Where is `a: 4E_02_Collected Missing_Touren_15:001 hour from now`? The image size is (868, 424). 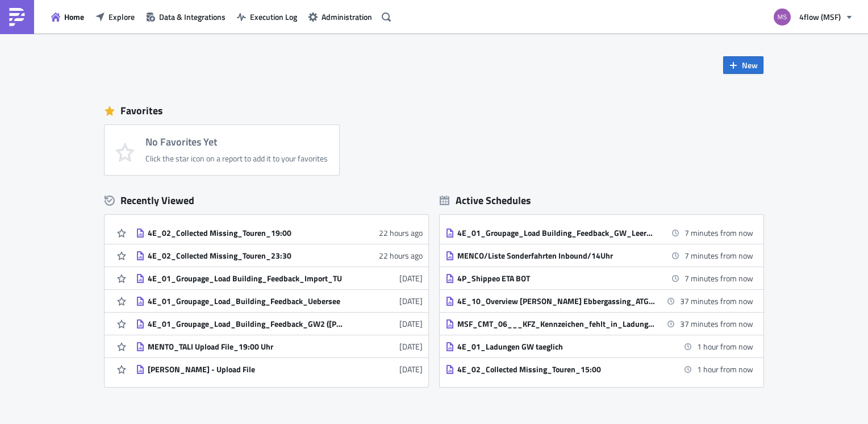 a: 4E_02_Collected Missing_Touren_15:001 hour from now is located at coordinates (599, 369).